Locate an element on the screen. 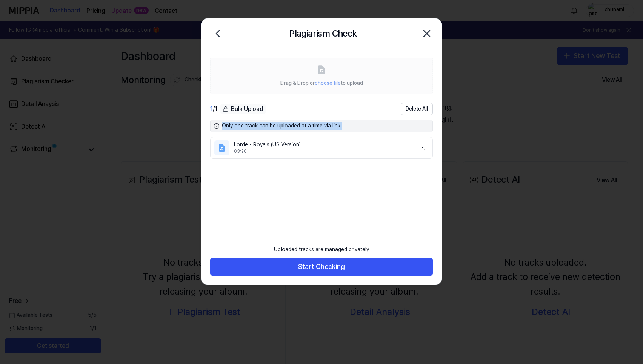 The height and width of the screenshot is (364, 643). div: Only one track can be uploaded at a time via link. is located at coordinates (321, 126).